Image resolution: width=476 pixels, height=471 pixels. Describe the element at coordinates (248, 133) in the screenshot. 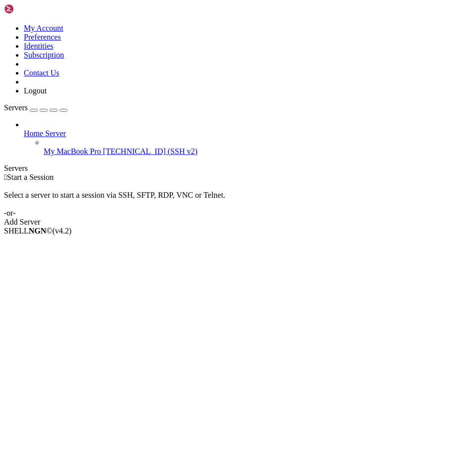

I see `a: Home Server` at that location.